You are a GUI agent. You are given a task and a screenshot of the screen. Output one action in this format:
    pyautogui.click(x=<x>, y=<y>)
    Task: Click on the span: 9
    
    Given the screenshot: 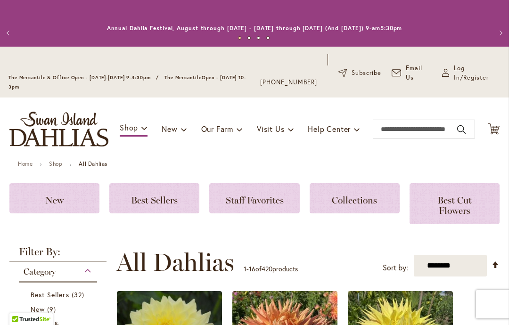 What is the action you would take?
    pyautogui.click(x=53, y=309)
    